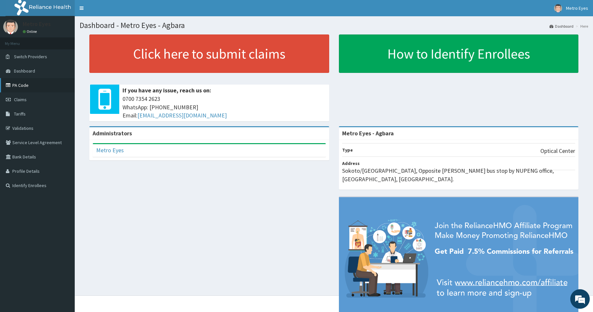 The image size is (593, 312). What do you see at coordinates (351, 163) in the screenshot?
I see `b: Address` at bounding box center [351, 163].